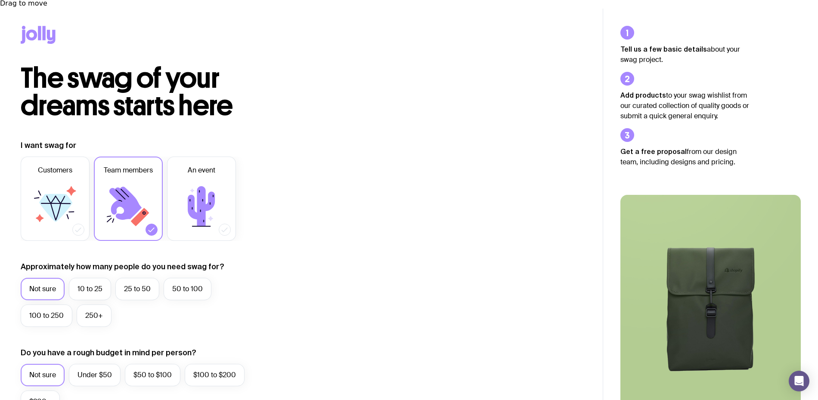 The width and height of the screenshot is (818, 400). I want to click on p: about your swag project., so click(685, 54).